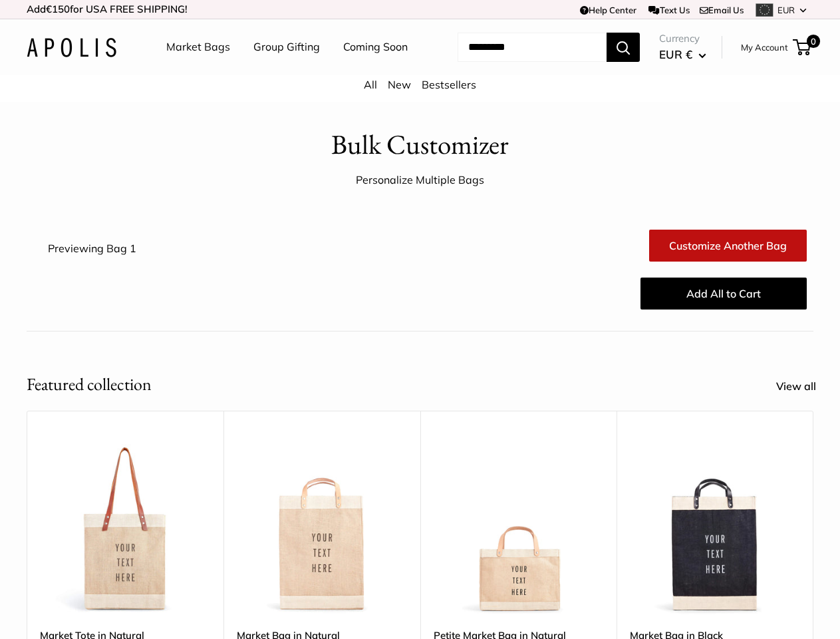 Image resolution: width=840 pixels, height=639 pixels. I want to click on button: Search, so click(623, 47).